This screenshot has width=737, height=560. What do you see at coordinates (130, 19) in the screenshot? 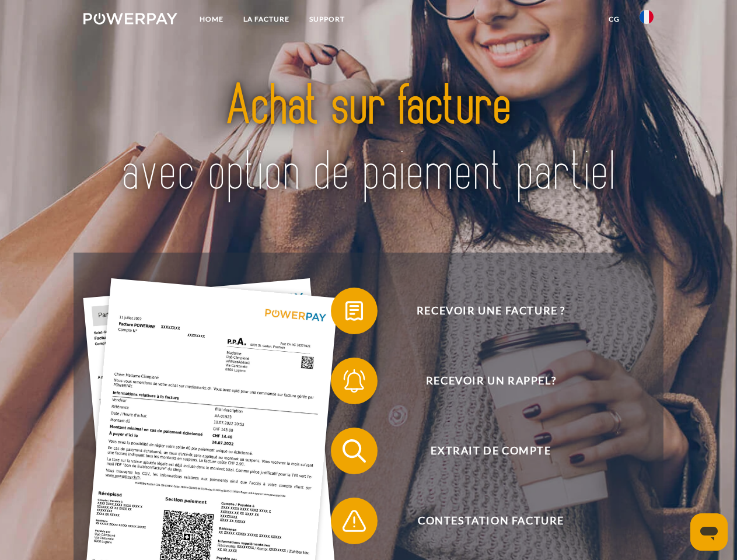
I see `img: logo-powerpay-white.svg` at bounding box center [130, 19].